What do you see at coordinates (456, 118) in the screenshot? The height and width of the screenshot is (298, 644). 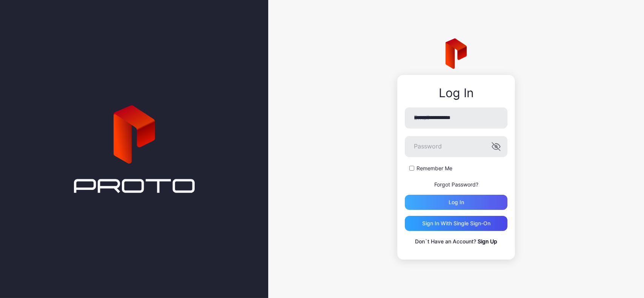 I see `input: Email` at bounding box center [456, 118].